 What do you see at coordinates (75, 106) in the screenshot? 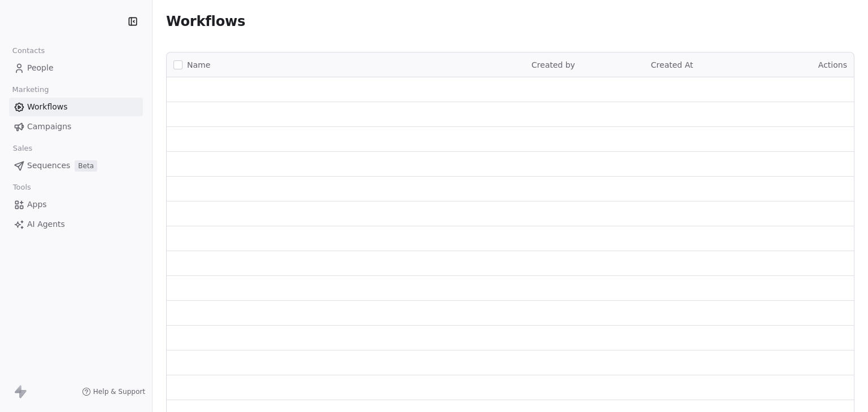
I see `a: Workflows` at bounding box center [75, 106].